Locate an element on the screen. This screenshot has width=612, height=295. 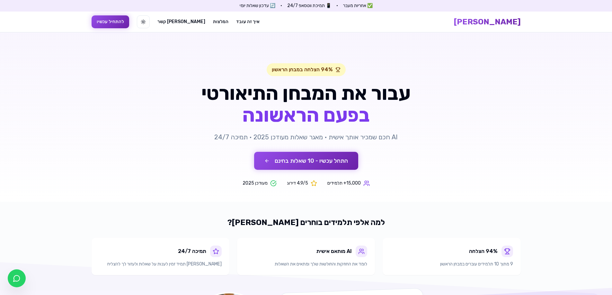
span: 🔄 עדכון שאלות יומי is located at coordinates (257, 6).